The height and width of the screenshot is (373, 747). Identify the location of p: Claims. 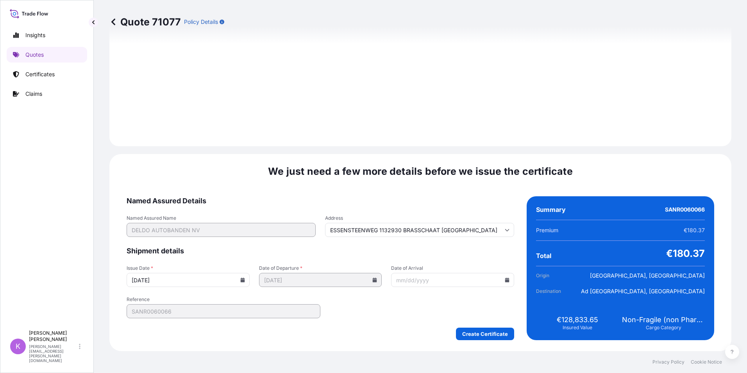
(34, 94).